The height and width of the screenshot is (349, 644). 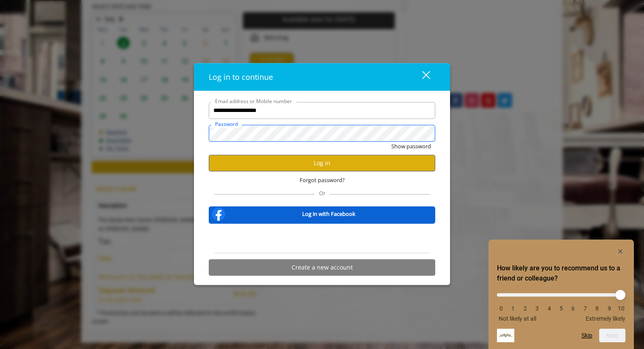 What do you see at coordinates (501, 308) in the screenshot?
I see `li: 0` at bounding box center [501, 308].